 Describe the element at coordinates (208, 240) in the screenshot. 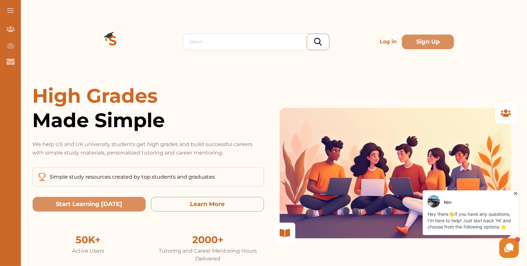

I see `div: 2000+` at that location.